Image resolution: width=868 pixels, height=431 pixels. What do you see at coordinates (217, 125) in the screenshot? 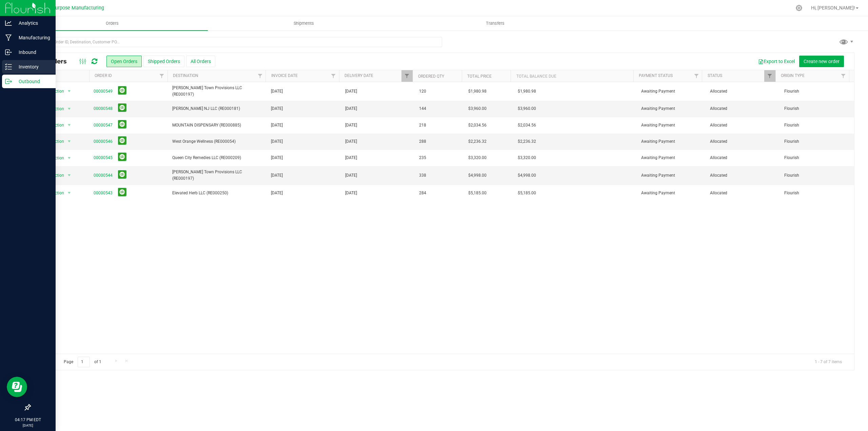
I see `span: MOUNTAIN DISPENSARY (RE000885)` at bounding box center [217, 125].